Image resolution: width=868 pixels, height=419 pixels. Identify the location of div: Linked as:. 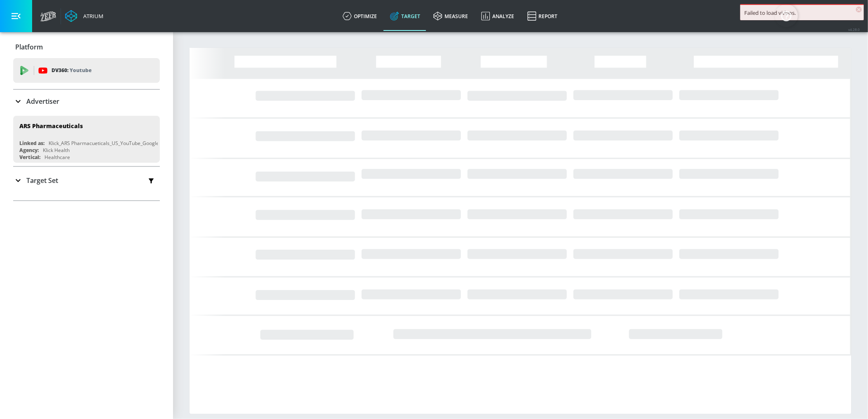
(31, 143).